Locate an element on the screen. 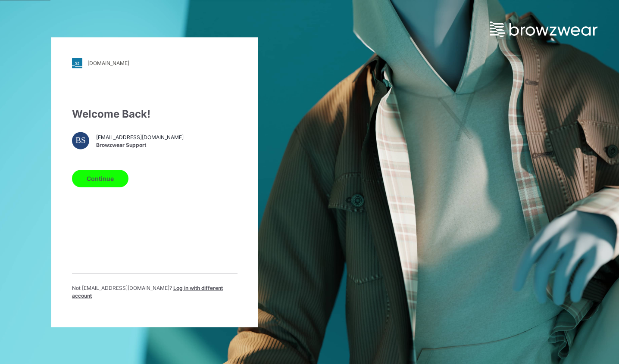  span: Browzwear Support is located at coordinates (140, 145).